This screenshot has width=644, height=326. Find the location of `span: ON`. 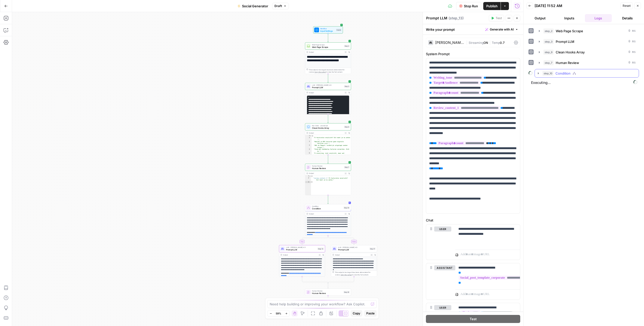

span: ON is located at coordinates (486, 42).